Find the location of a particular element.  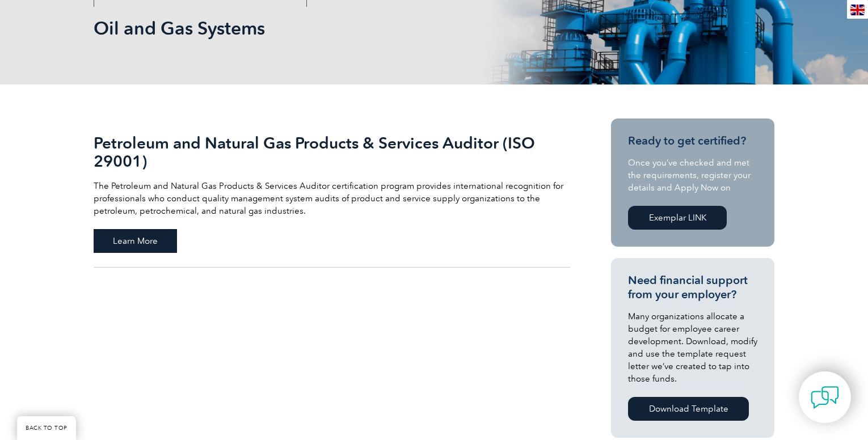

p: The Petroleum and Natural Gas Products & Services Auditor certification program provides internat... is located at coordinates (332, 199).